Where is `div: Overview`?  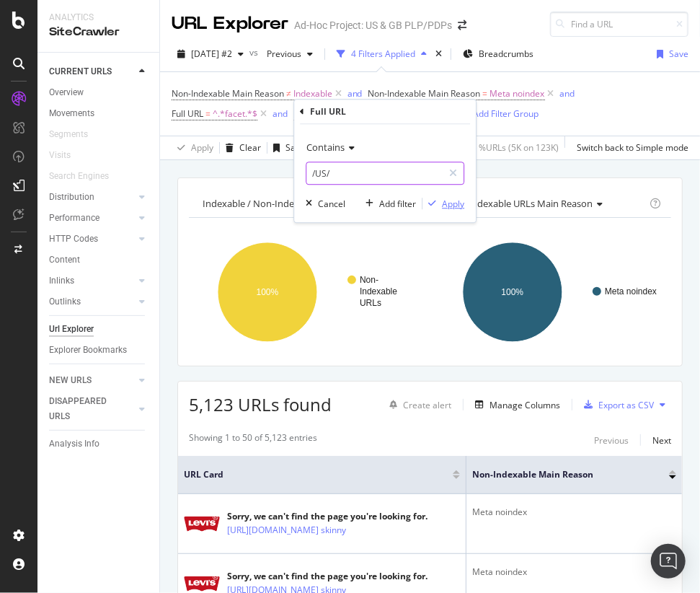
div: Overview is located at coordinates (66, 92).